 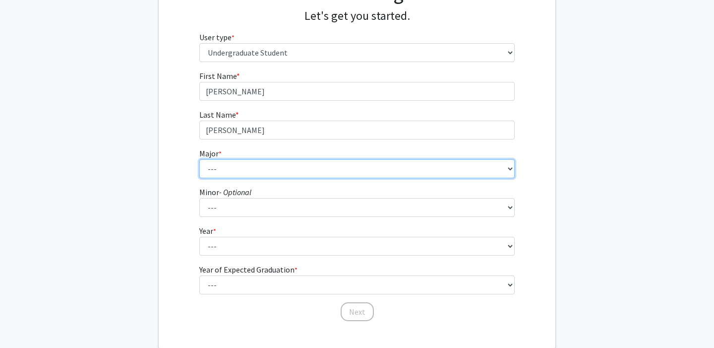 What do you see at coordinates (217, 115) in the screenshot?
I see `span: Last Name` at bounding box center [217, 115].